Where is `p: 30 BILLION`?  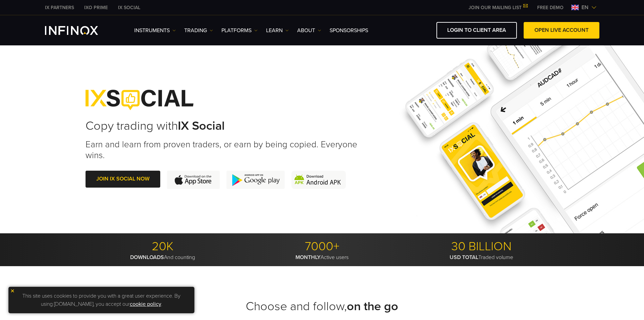
p: 30 BILLION is located at coordinates (481, 247).